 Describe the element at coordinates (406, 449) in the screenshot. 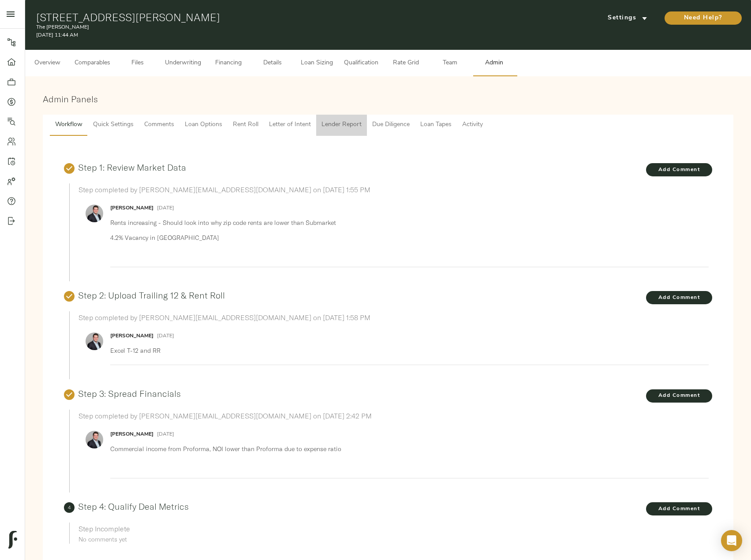

I see `p: Commercial income from Proforma, NOI lower than Proforma due to expense ratio` at that location.